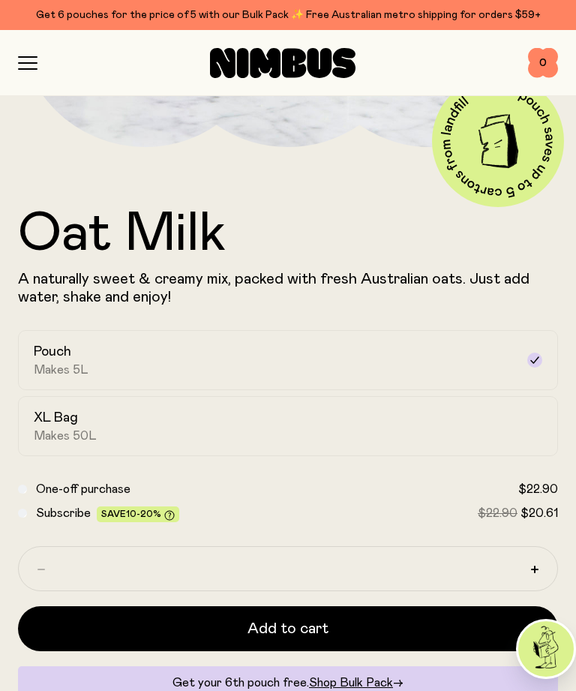 This screenshot has width=576, height=691. What do you see at coordinates (546, 649) in the screenshot?
I see `img: agent` at bounding box center [546, 649].